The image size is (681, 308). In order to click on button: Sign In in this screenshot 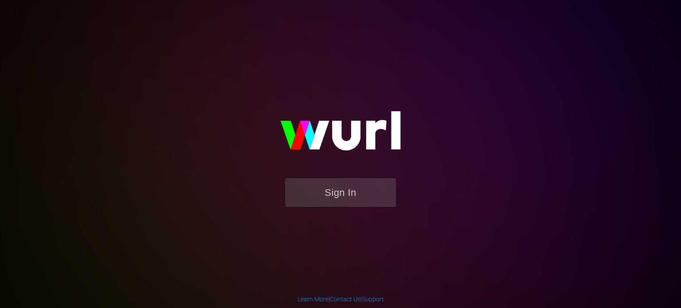, I will do `click(340, 192)`.